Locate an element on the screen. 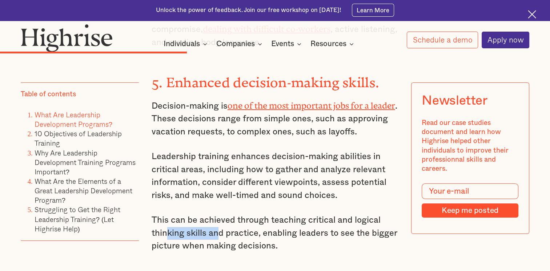  div: Newsletter is located at coordinates (455, 100).